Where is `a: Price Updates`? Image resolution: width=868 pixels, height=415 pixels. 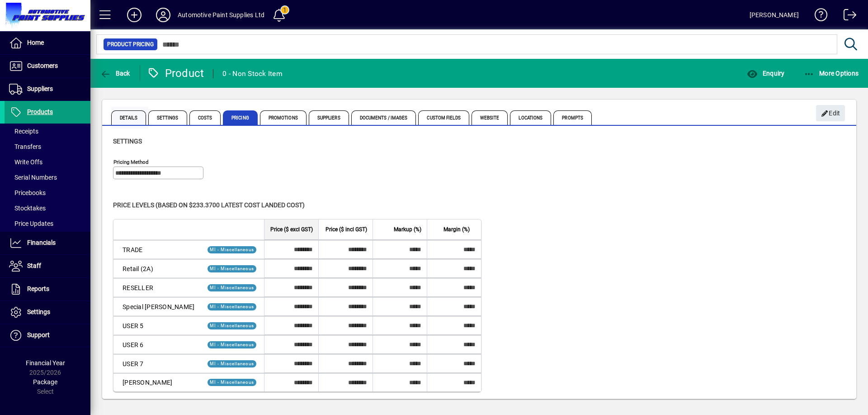
a: Price Updates is located at coordinates (48, 223).